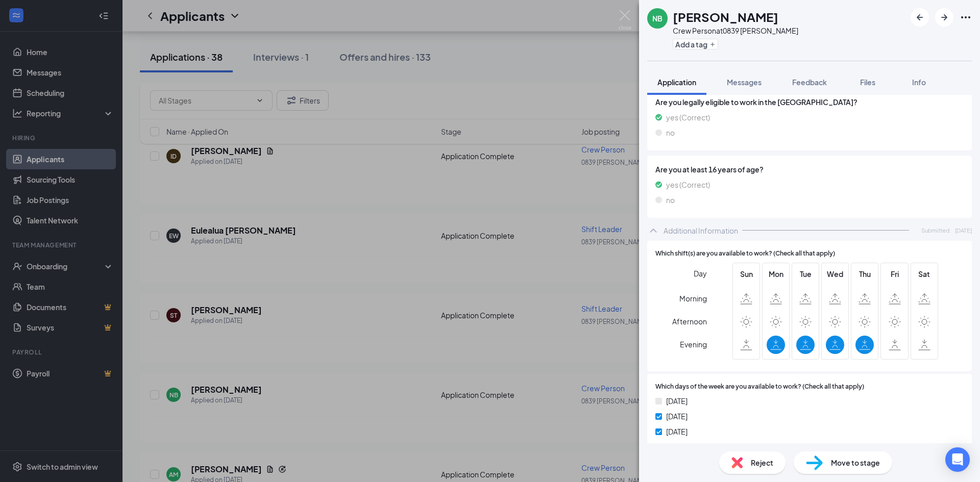 Image resolution: width=980 pixels, height=482 pixels. Describe the element at coordinates (958, 460) in the screenshot. I see `div: Open Intercom Messenger` at that location.